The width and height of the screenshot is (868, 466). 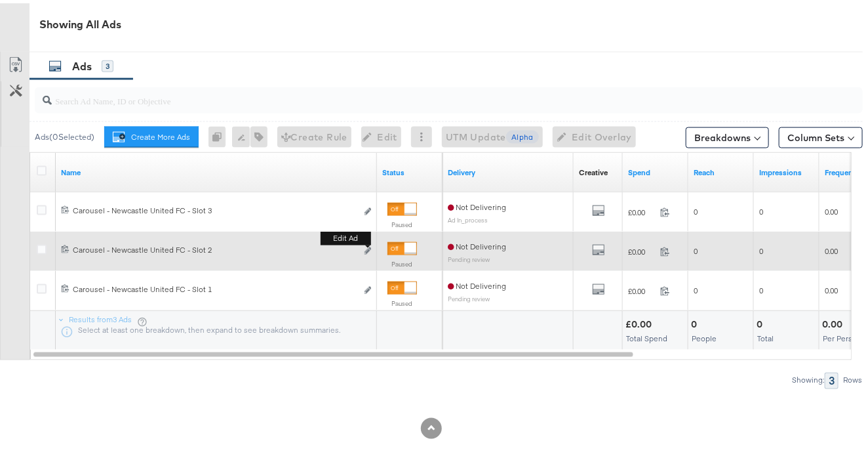 What do you see at coordinates (215, 286) in the screenshot?
I see `div: Carousel - Newcastle United FC - Slot 1` at bounding box center [215, 286].